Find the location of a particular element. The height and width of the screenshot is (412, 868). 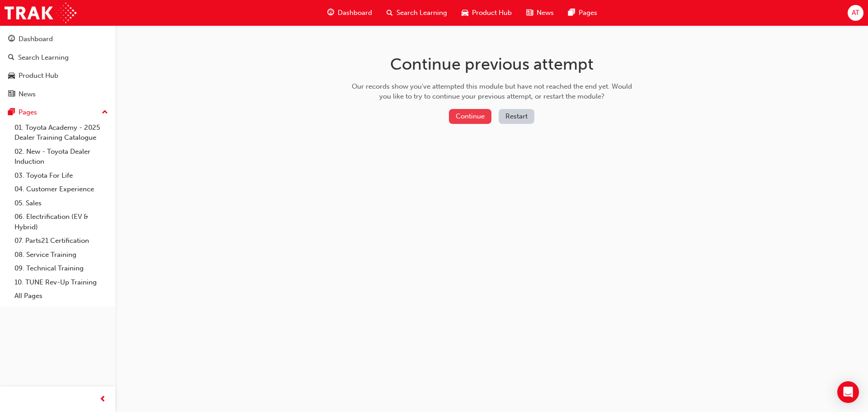

div: Product Hub is located at coordinates (38, 76).